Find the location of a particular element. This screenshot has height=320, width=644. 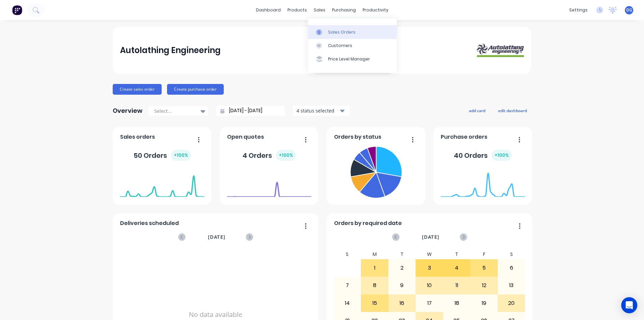

div: 7 is located at coordinates (348, 285).